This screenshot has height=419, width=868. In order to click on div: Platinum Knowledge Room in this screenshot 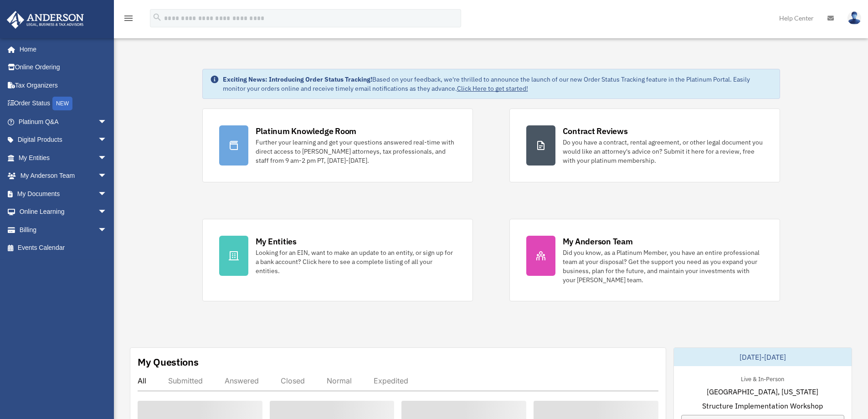, I will do `click(306, 130)`.